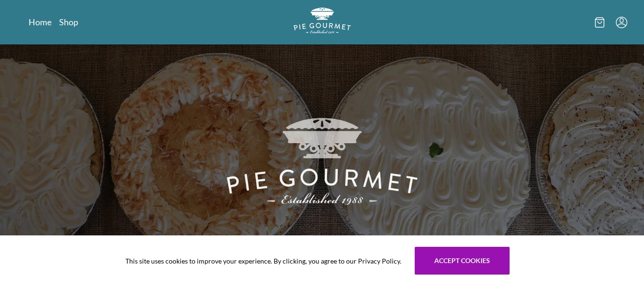  I want to click on a: Shop, so click(69, 22).